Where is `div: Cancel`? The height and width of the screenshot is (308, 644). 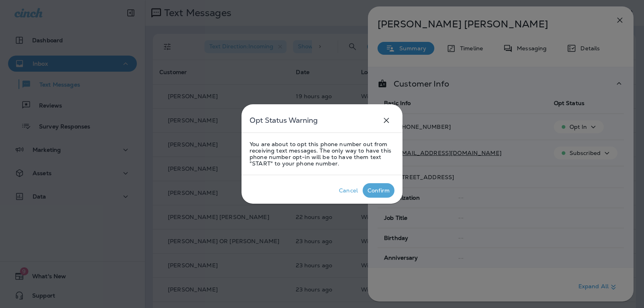 div: Cancel is located at coordinates (348, 191).